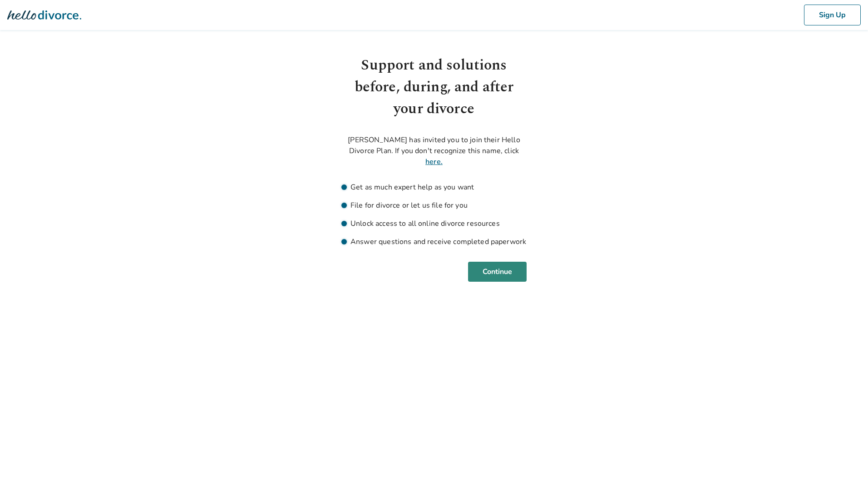 Image resolution: width=868 pixels, height=488 pixels. I want to click on a: here., so click(434, 162).